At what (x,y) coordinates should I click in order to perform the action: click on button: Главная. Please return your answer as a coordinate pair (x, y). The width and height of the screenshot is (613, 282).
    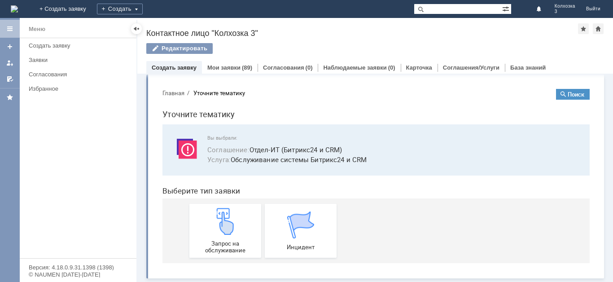
    Looking at the image, I should click on (18, 11).